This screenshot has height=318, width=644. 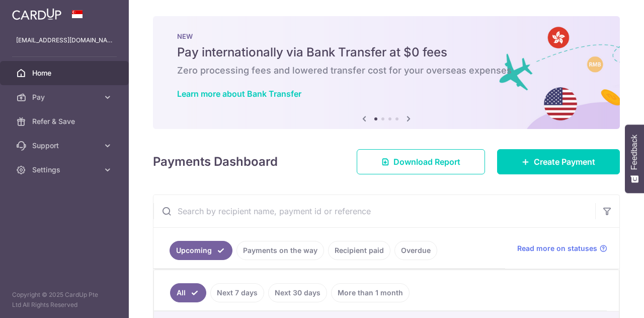 I want to click on span: Refer & Save, so click(x=65, y=121).